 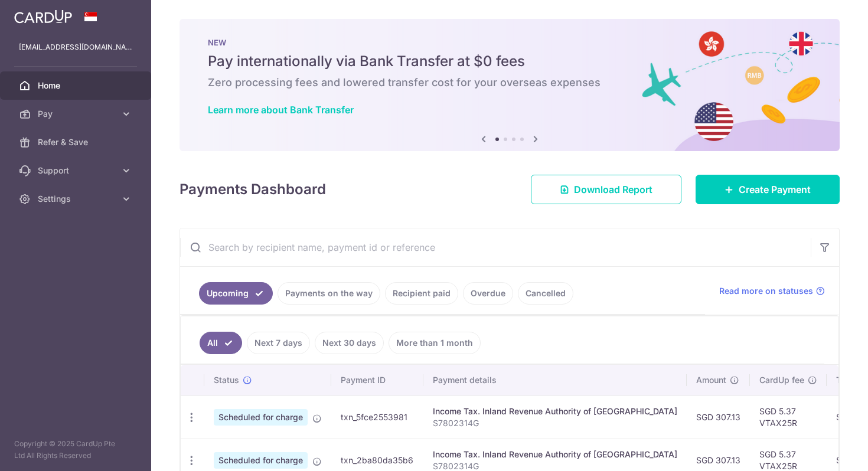 What do you see at coordinates (718, 417) in the screenshot?
I see `td: SGD 307.13` at bounding box center [718, 417].